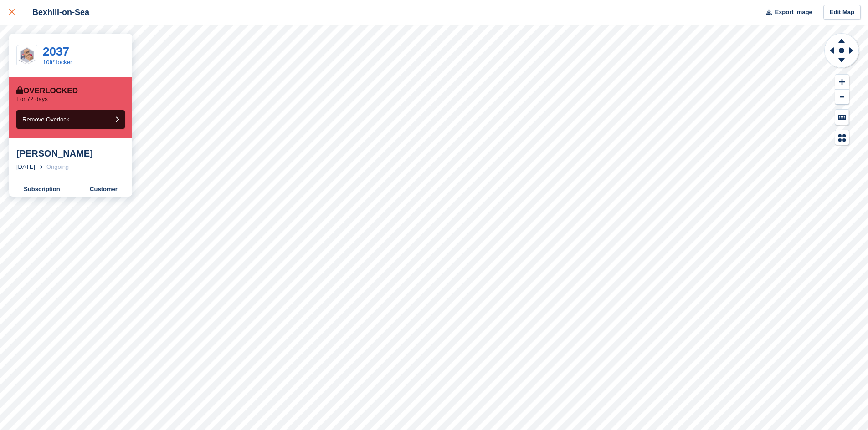  What do you see at coordinates (104, 189) in the screenshot?
I see `a: Customer` at bounding box center [104, 189].